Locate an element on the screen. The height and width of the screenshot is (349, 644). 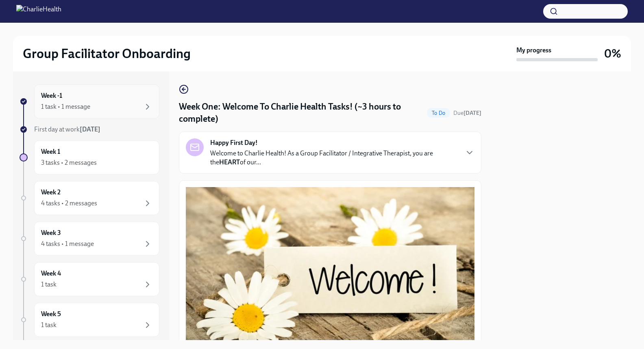
h4: Week One: Welcome To Charlie Health Tasks! (~3 hours to complete) is located at coordinates (301, 113).